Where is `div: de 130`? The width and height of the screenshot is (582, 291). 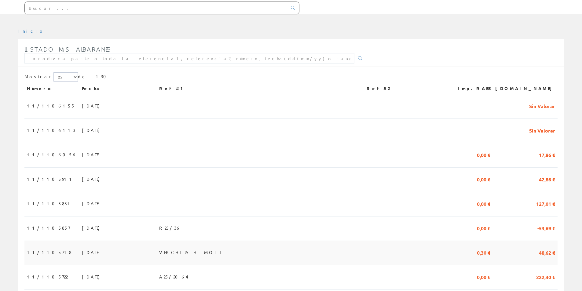
div: de 130 is located at coordinates (291, 78).